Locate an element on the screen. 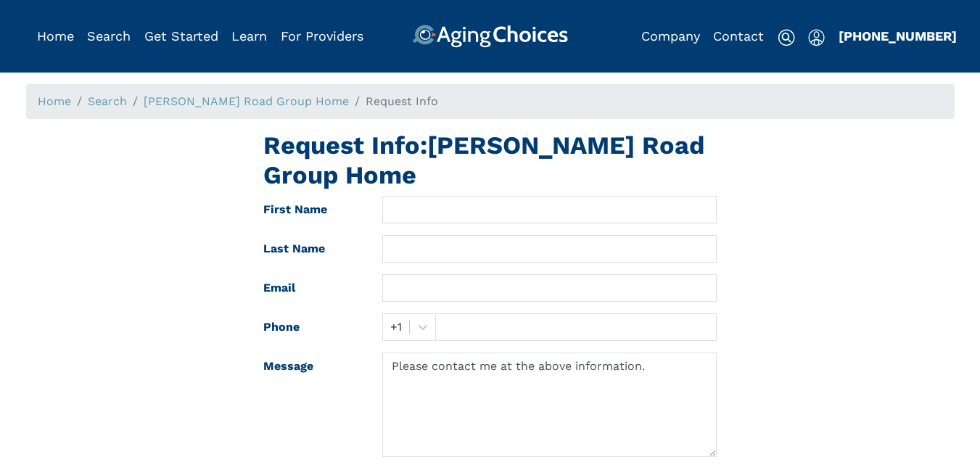 This screenshot has height=465, width=980. img: search-icon.svg is located at coordinates (786, 38).